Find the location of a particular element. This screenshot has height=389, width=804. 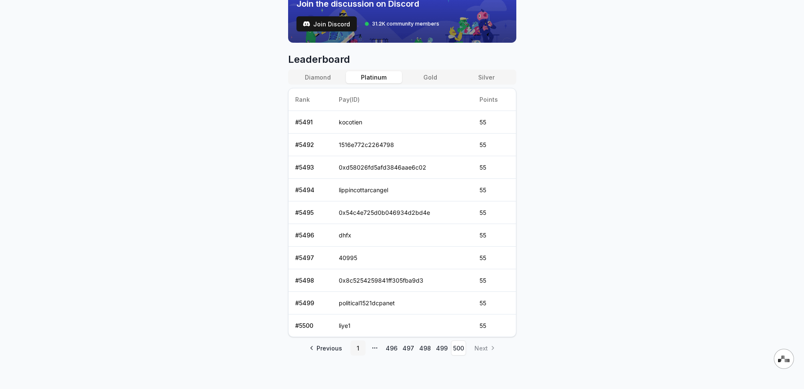

td: # 5500 is located at coordinates (310, 326).